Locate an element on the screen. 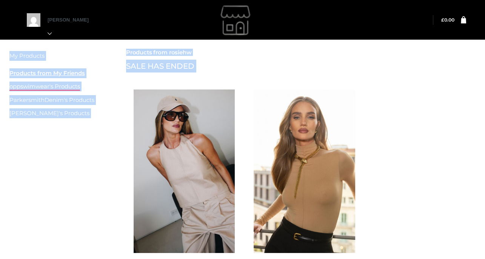 Image resolution: width=485 pixels, height=259 pixels. div: SALE HAS ENDED is located at coordinates (301, 66).